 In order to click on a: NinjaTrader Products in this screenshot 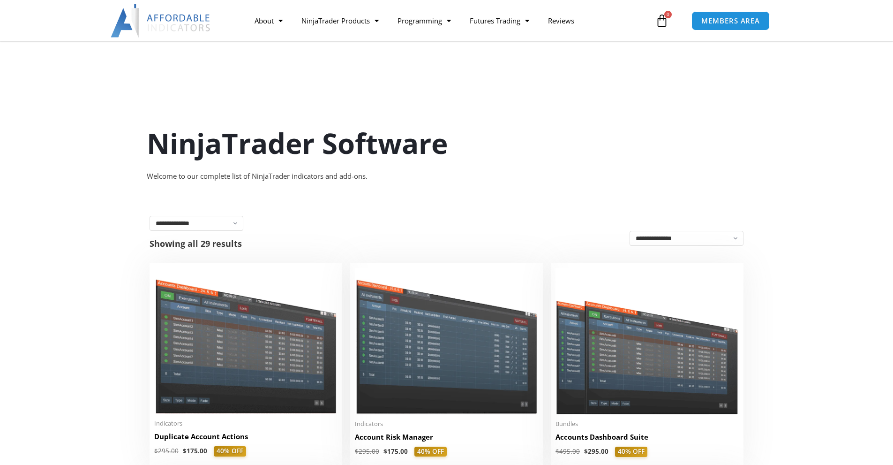, I will do `click(340, 21)`.